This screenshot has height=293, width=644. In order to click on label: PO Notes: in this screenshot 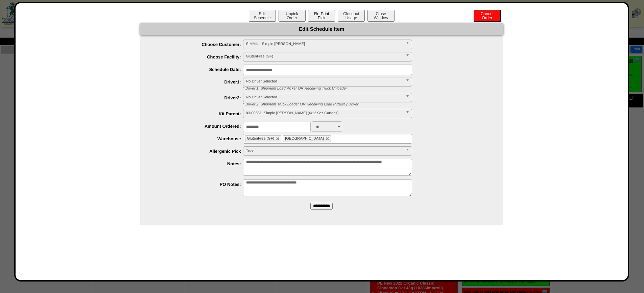, I will do `click(198, 184)`.